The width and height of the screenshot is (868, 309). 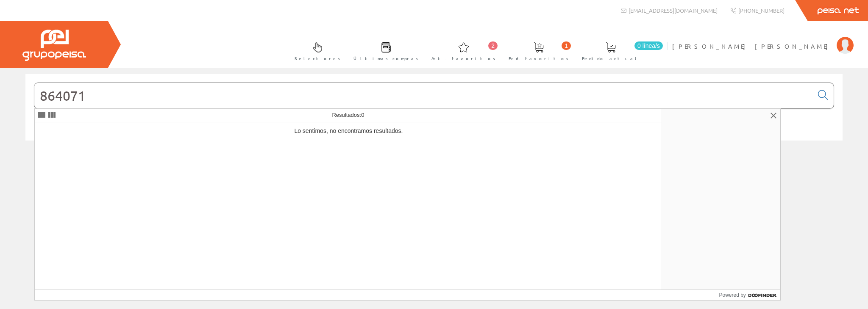 I want to click on input: Buscar..., so click(x=423, y=96).